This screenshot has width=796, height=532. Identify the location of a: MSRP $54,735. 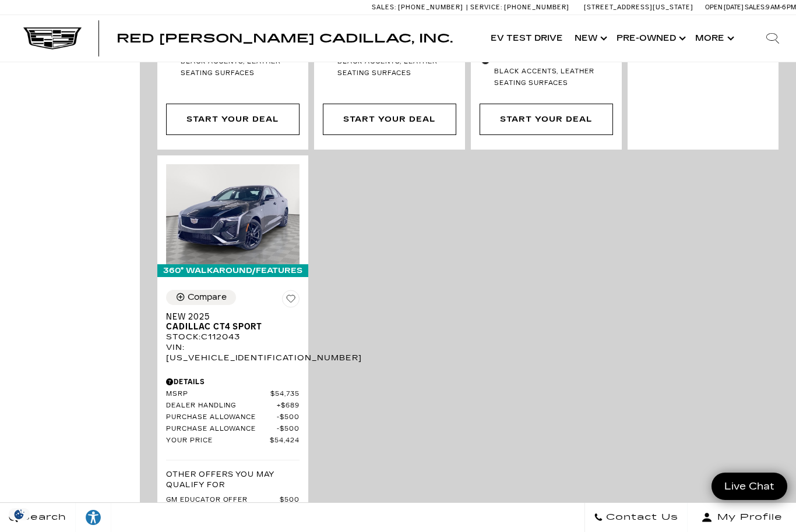
(232, 394).